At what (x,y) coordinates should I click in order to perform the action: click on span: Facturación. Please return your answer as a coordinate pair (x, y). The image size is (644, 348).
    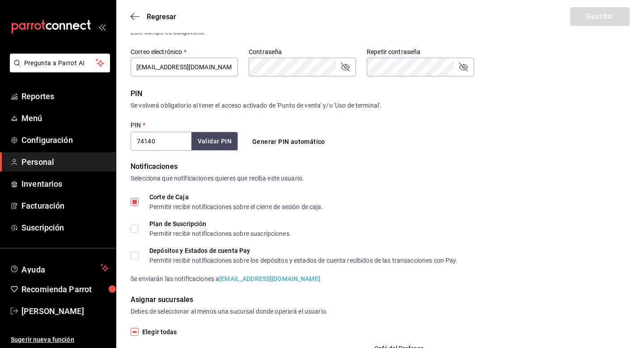
    Looking at the image, I should click on (65, 206).